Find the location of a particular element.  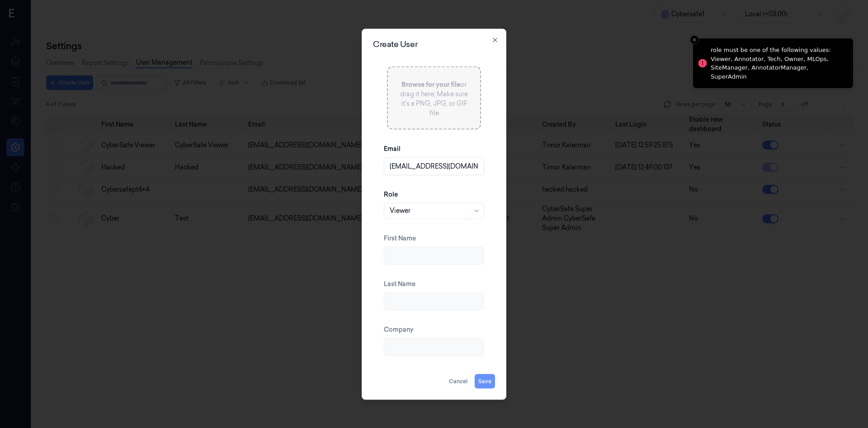

label: Company is located at coordinates (399, 329).